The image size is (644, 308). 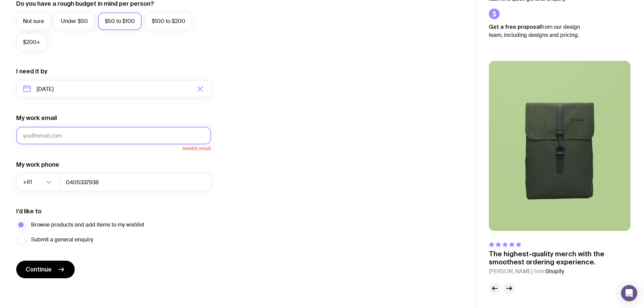 What do you see at coordinates (33, 21) in the screenshot?
I see `label: Not sure` at bounding box center [33, 21].